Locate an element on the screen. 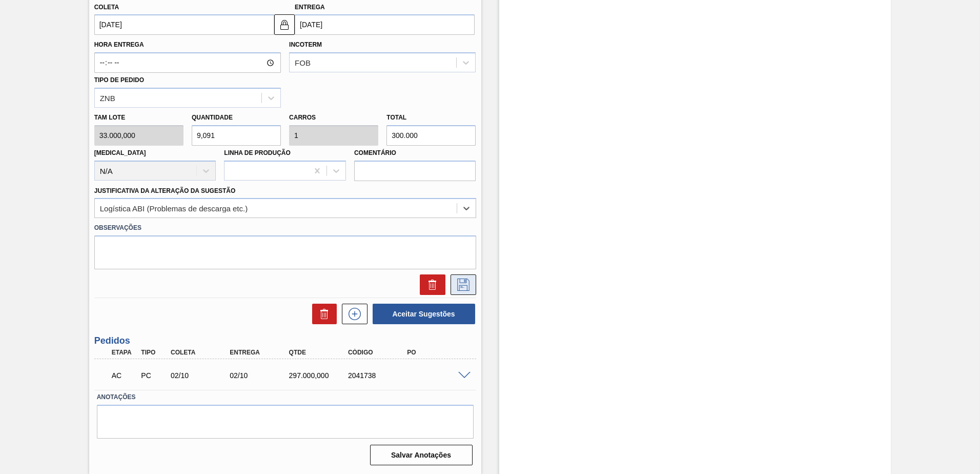 Image resolution: width=980 pixels, height=474 pixels. button: Salvar Anotações is located at coordinates (422, 455).